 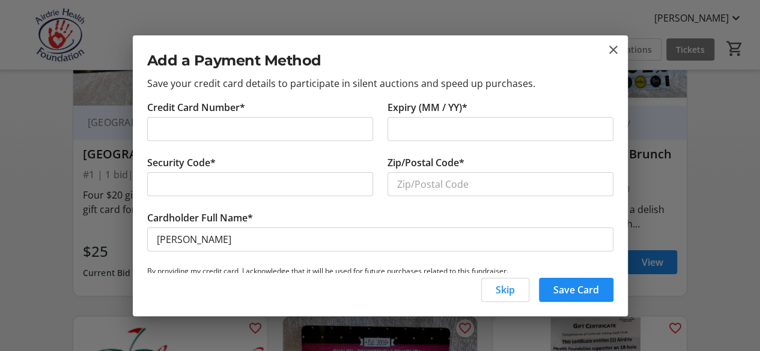 What do you see at coordinates (505, 290) in the screenshot?
I see `button: Skip` at bounding box center [505, 290].